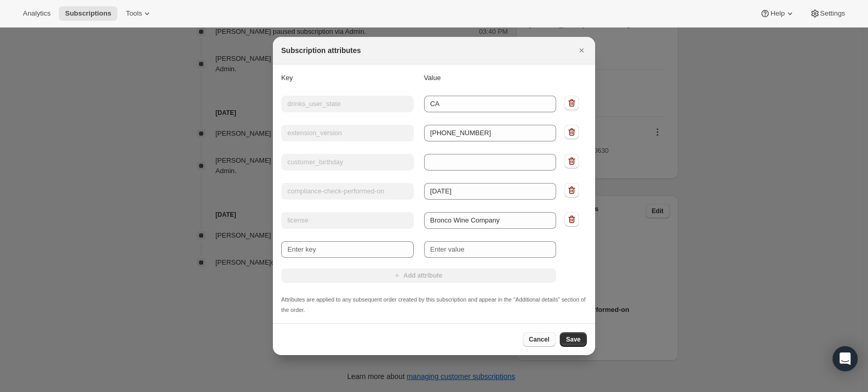 The width and height of the screenshot is (868, 392). Describe the element at coordinates (433, 304) in the screenshot. I see `small: Attributes are applied to any subsequent order created by this subscription and appear in the "Ad...` at that location.